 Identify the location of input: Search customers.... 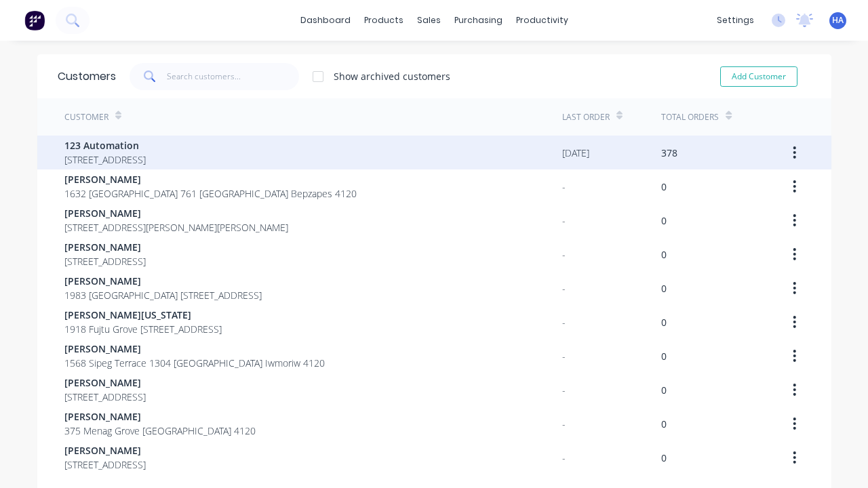
(232, 77).